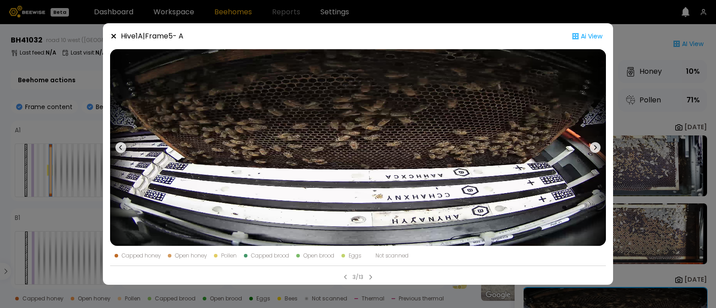 The width and height of the screenshot is (716, 308). What do you see at coordinates (319, 256) in the screenshot?
I see `div: Open brood` at bounding box center [319, 256].